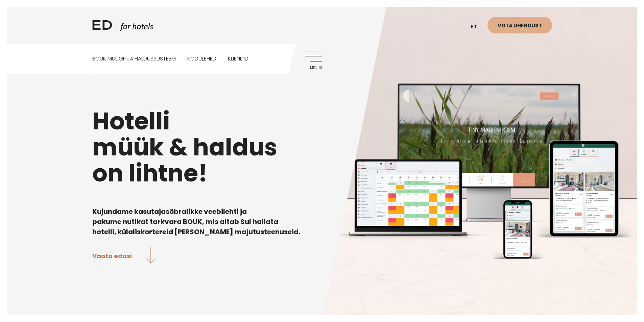  What do you see at coordinates (313, 60) in the screenshot?
I see `a: Menüü` at bounding box center [313, 60].